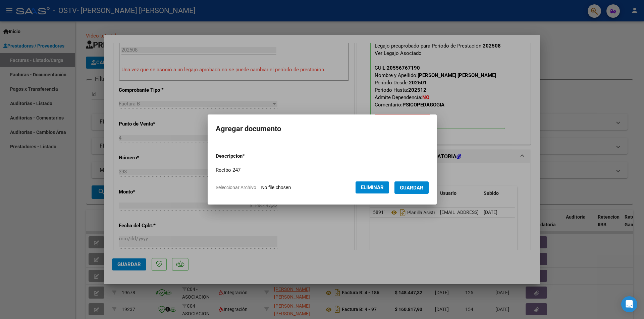  I want to click on button: Guardar, so click(412, 188).